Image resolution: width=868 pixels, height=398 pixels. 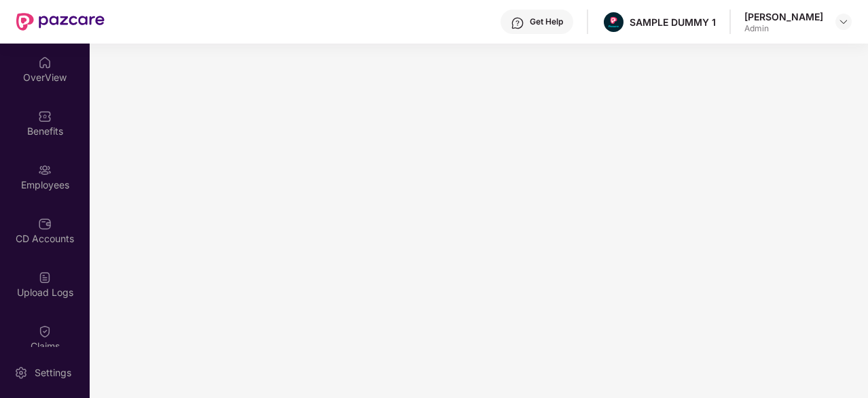 I want to click on img: svg+xml;base64,PHN2ZyBpZD0iQ0RfQWNjb3VudHMiIGRhdGEtbmFtZT0iQ0QgQWNjb3VudHMiIHhtbG5zPSJodHRwOi8vd3..., so click(x=45, y=224).